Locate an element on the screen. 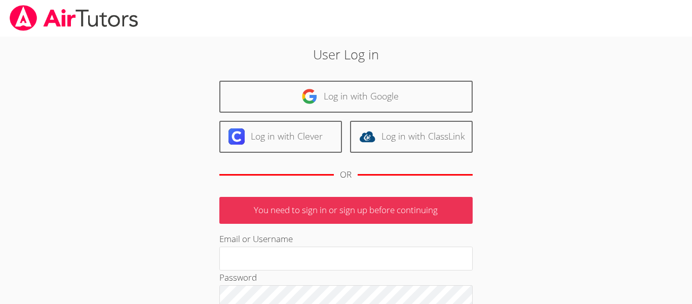  img: clever-logo-6eab21bc6e7a338710f1a6ff85c0baf02591cd810cc4098c63d3a4b26e2feb20.svg is located at coordinates (237, 136).